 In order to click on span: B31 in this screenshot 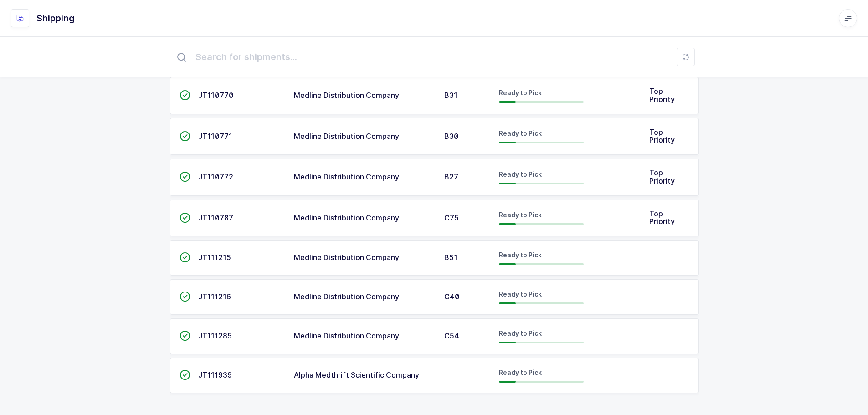, I will do `click(451, 95)`.